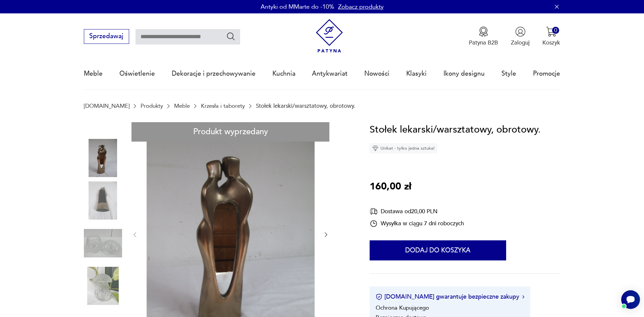 This screenshot has width=644, height=317. I want to click on p: Patyna B2B, so click(483, 43).